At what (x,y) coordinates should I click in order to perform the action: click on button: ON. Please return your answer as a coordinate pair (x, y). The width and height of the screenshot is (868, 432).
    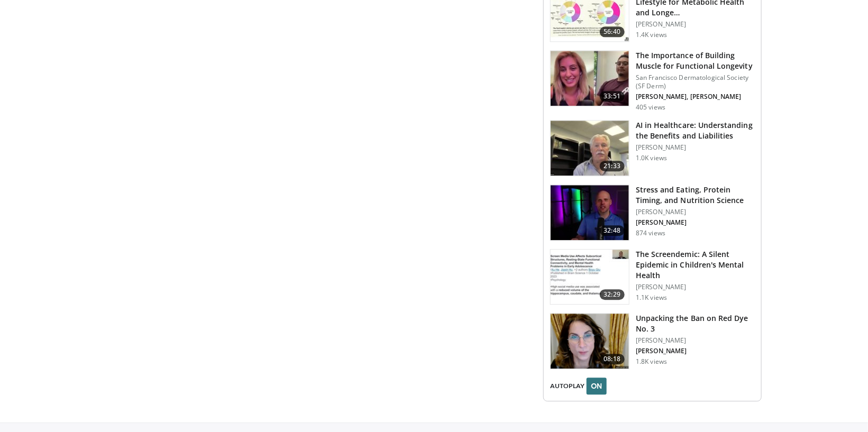
    Looking at the image, I should click on (597, 386).